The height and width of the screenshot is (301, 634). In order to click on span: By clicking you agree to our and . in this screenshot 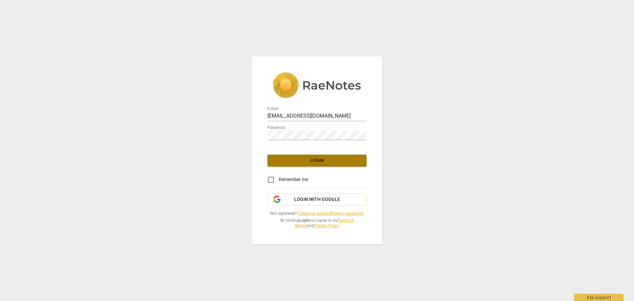, I will do `click(317, 223)`.